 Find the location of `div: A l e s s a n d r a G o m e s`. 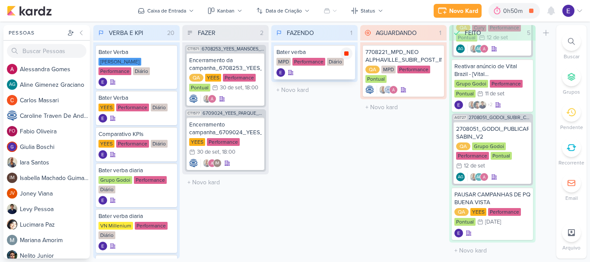

div: A l e s s a n d r a G o m e s is located at coordinates (55, 69).